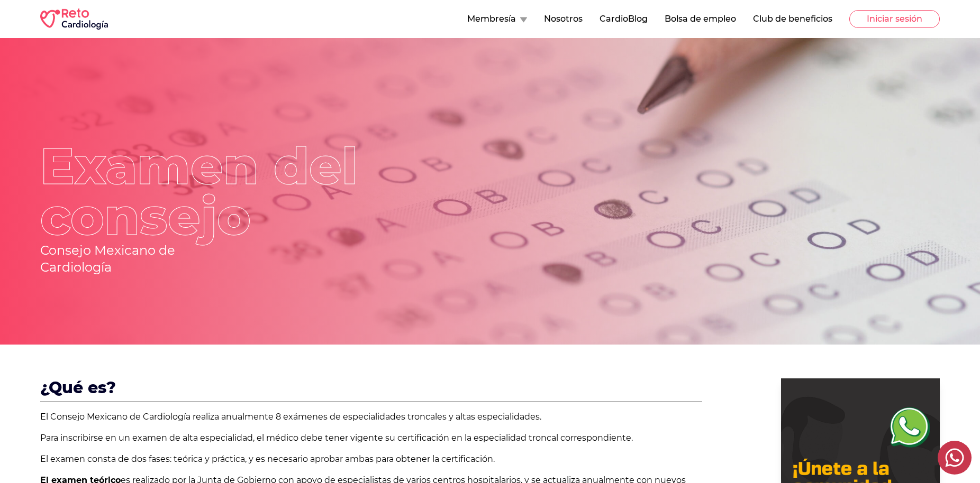 This screenshot has width=980, height=483. What do you see at coordinates (371, 390) in the screenshot?
I see `p: ¿Qué es?` at bounding box center [371, 390].